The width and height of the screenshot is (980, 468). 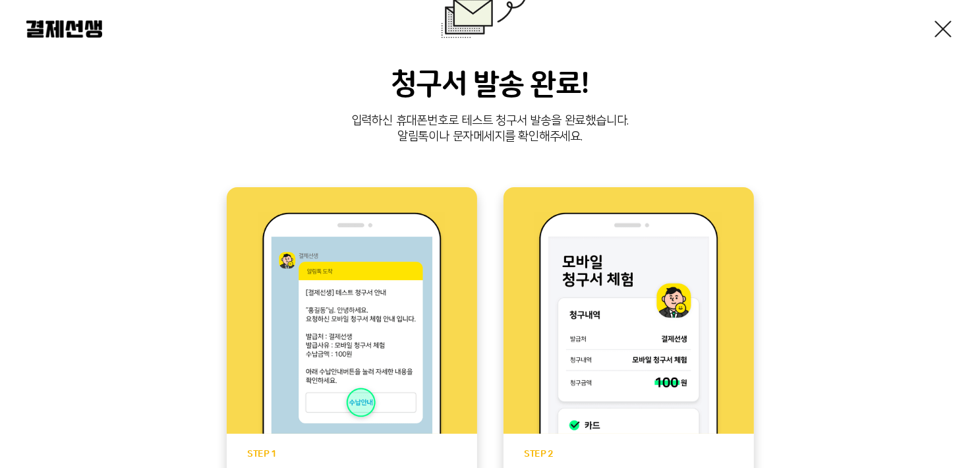 What do you see at coordinates (64, 29) in the screenshot?
I see `img: 결제선생` at bounding box center [64, 29].